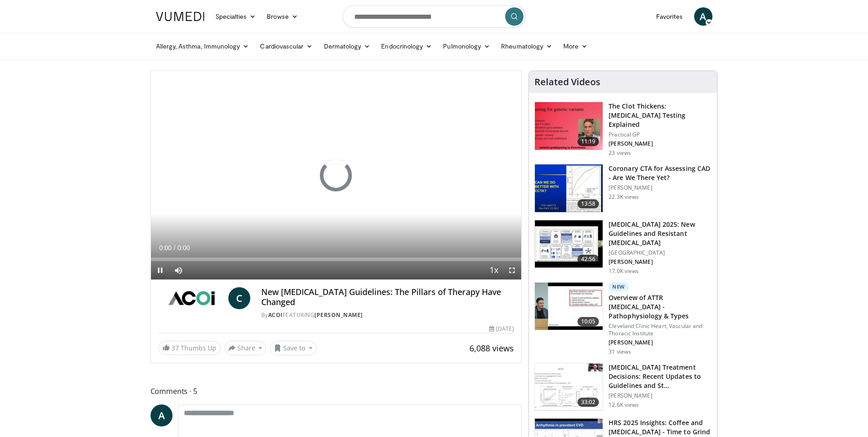 Image resolution: width=868 pixels, height=437 pixels. Describe the element at coordinates (569, 126) in the screenshot. I see `img: 7b0db7e1-b310-4414-a1d3-dac447dbe739.150x105_q85_crop-smart_upscale.jpg` at that location.